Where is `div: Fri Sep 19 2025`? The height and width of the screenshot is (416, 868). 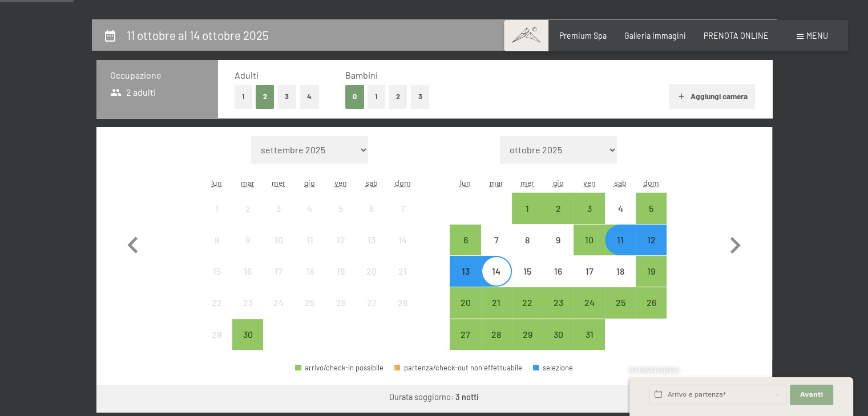
div: Fri Sep 19 2025 is located at coordinates (341, 272).